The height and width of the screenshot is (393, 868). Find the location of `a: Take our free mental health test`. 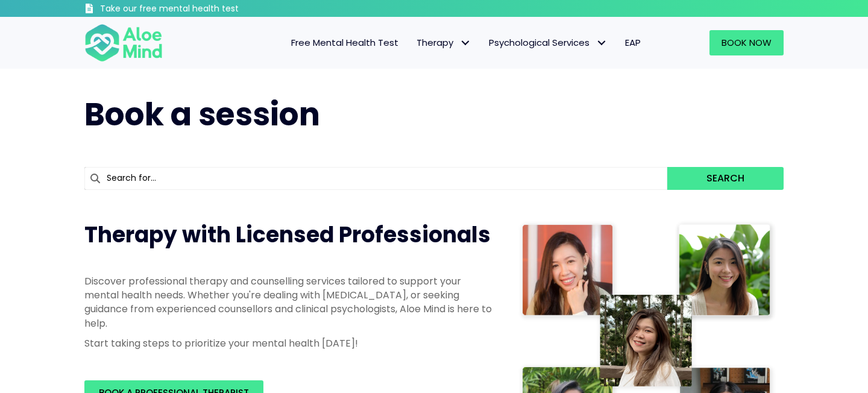

a: Take our free mental health test is located at coordinates (193, 9).